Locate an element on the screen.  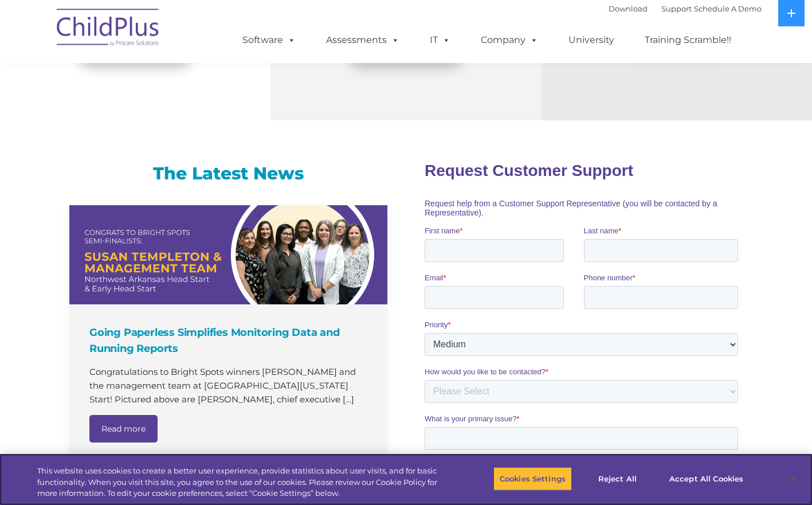
a: Support is located at coordinates (676, 8).